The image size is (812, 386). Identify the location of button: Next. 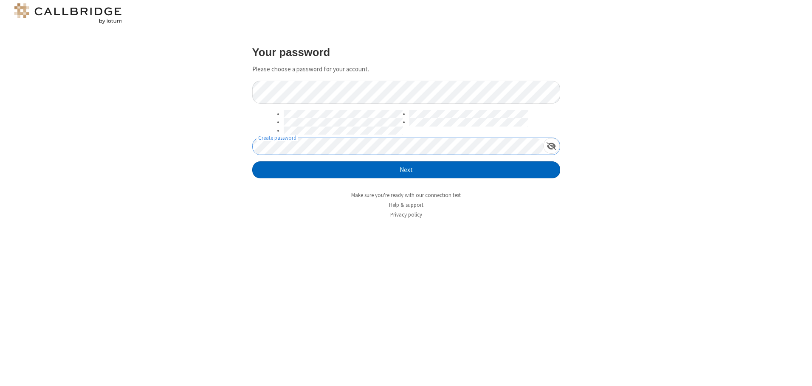
(406, 170).